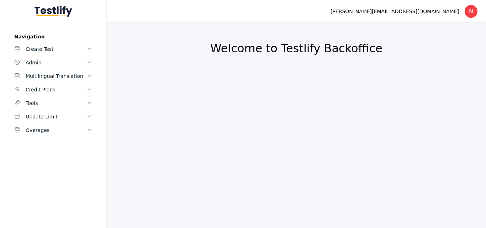  What do you see at coordinates (53, 11) in the screenshot?
I see `img: Testlify - Backoffice` at bounding box center [53, 11].